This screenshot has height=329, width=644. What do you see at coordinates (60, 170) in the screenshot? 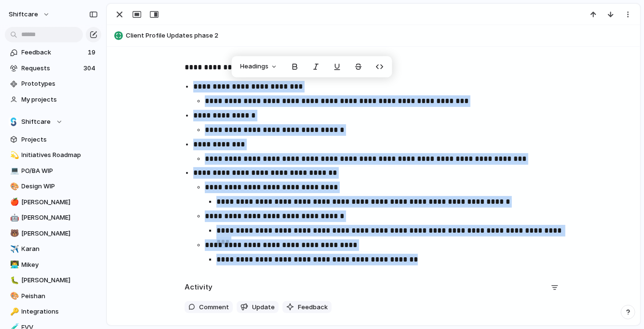
I see `span: PO/BA WIP` at bounding box center [60, 170].